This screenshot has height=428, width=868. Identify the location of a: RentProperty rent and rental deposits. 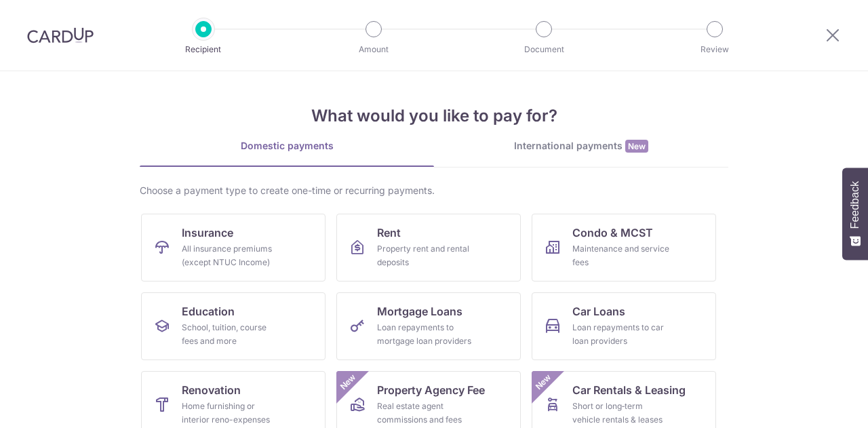
(429, 248).